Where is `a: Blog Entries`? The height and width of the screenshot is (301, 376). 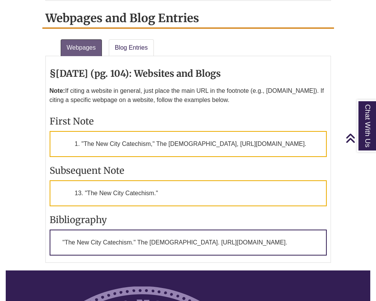 a: Blog Entries is located at coordinates (131, 48).